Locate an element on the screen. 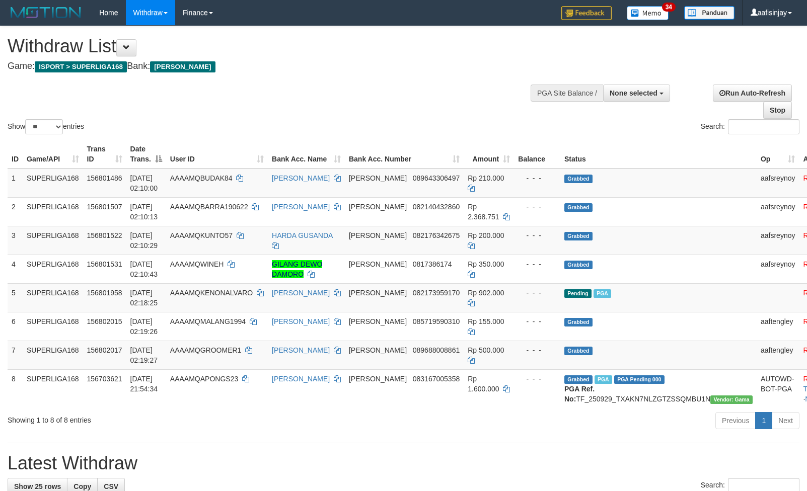  th: User ID: activate to sort column ascending is located at coordinates (217, 154).